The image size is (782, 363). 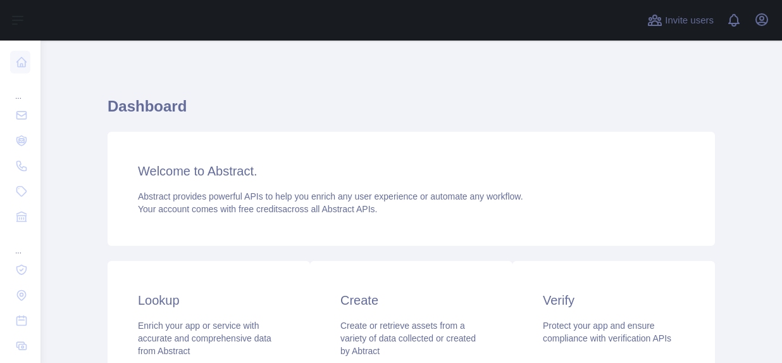 What do you see at coordinates (607, 332) in the screenshot?
I see `span: Protect your app and ensure compliance with verification APIs` at bounding box center [607, 332].